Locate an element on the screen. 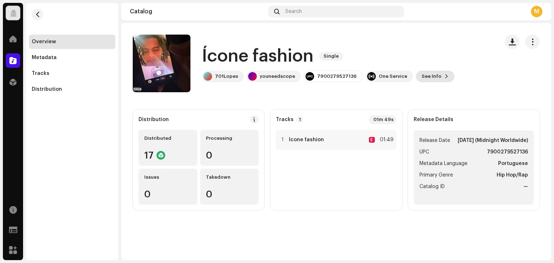 This screenshot has width=554, height=263. re-m-nav-item: Tracks is located at coordinates (72, 74).